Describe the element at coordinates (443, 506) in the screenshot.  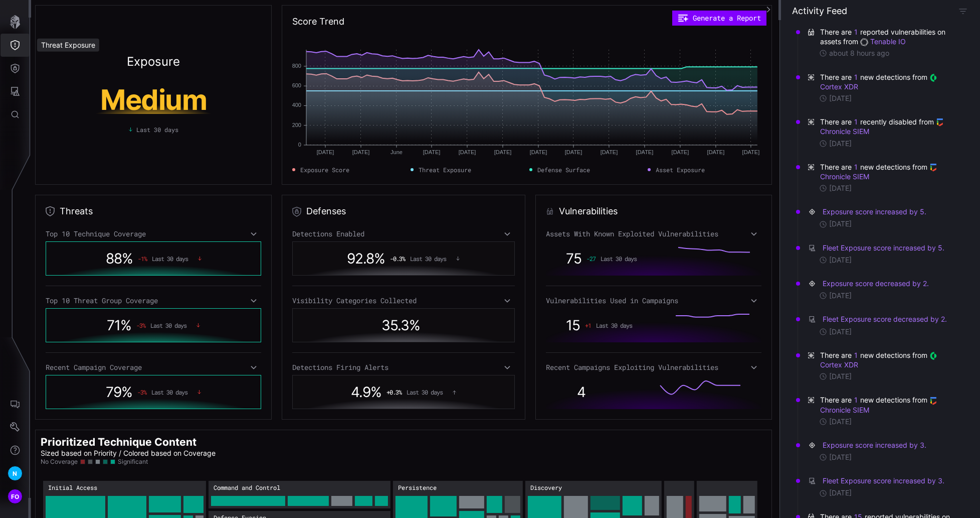
I see `rect: Persistence → Persistence:External Remote Services: 34` at that location.